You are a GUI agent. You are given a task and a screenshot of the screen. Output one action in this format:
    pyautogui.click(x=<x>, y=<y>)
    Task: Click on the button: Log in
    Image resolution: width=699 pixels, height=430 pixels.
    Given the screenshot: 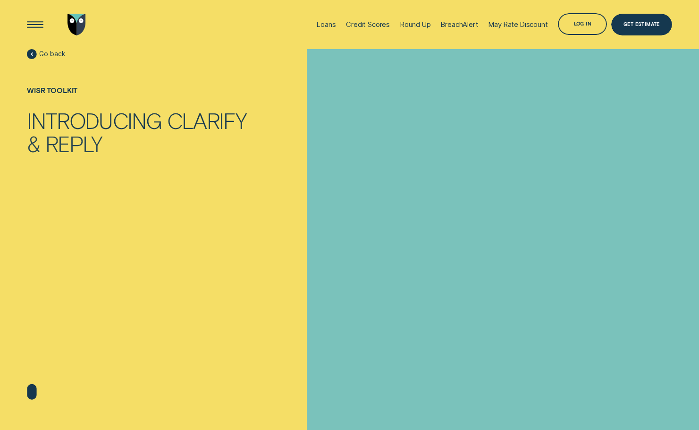 What is the action you would take?
    pyautogui.click(x=583, y=24)
    